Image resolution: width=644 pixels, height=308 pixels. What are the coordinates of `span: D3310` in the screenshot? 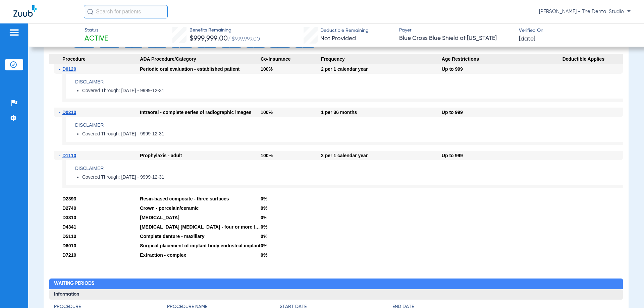 It's located at (69, 217).